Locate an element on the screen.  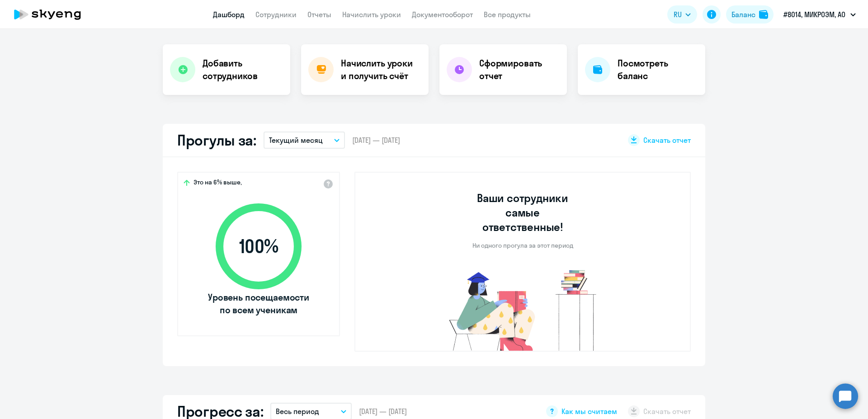
p: Весь период is located at coordinates (297, 411).